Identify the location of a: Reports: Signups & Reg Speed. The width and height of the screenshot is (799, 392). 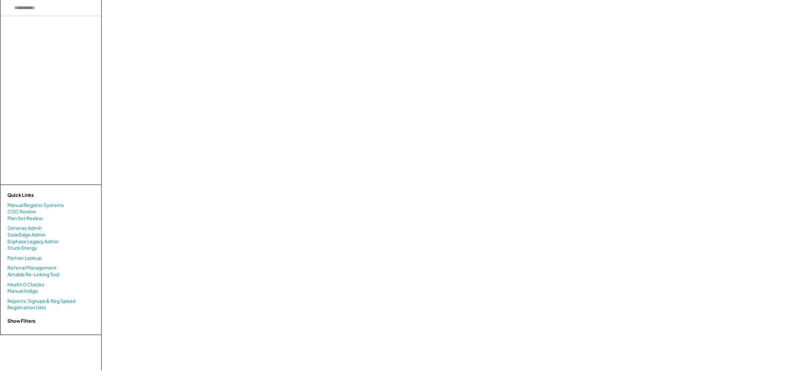
(41, 301).